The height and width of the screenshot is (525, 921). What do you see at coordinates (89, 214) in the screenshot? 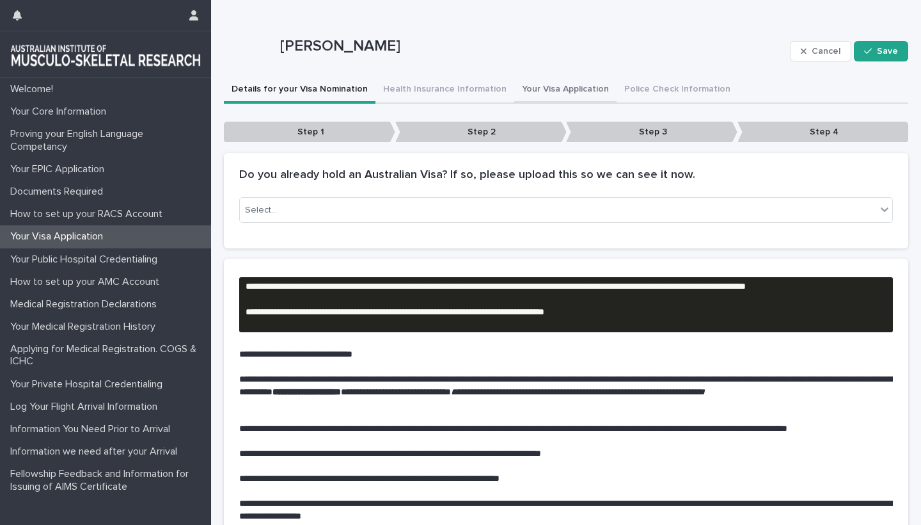
I see `p: How to set up your RACS Account` at bounding box center [89, 214].